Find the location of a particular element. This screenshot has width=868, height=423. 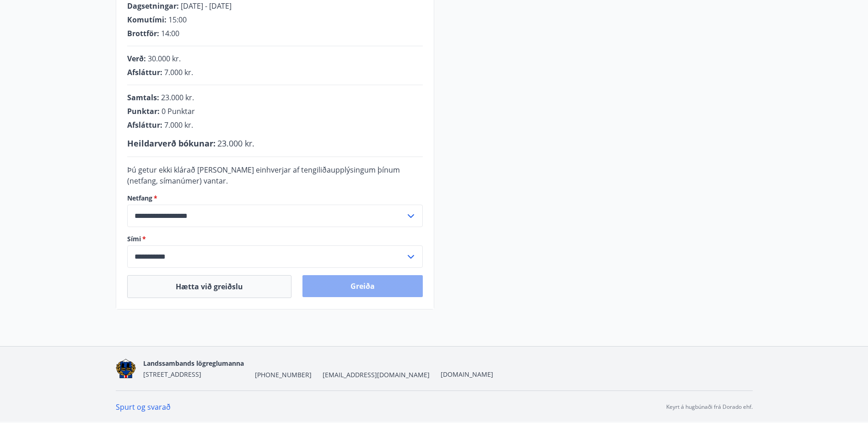

span: Verð : is located at coordinates (136, 58).